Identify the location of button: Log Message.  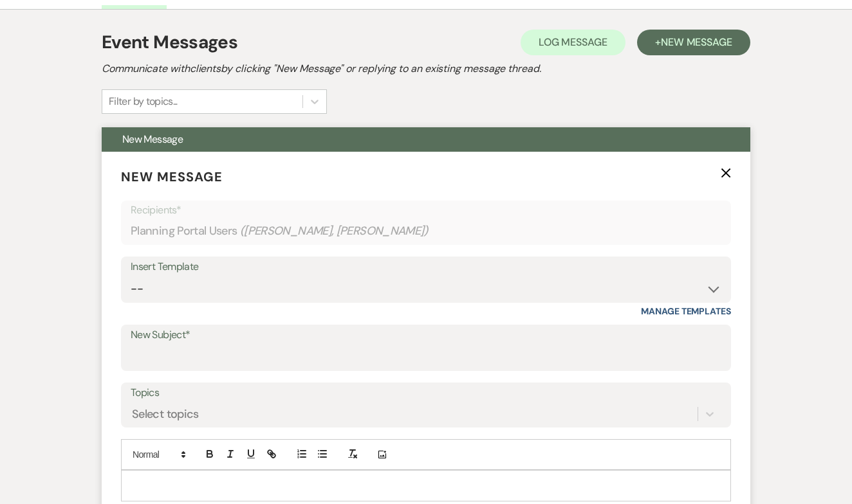
(572, 42).